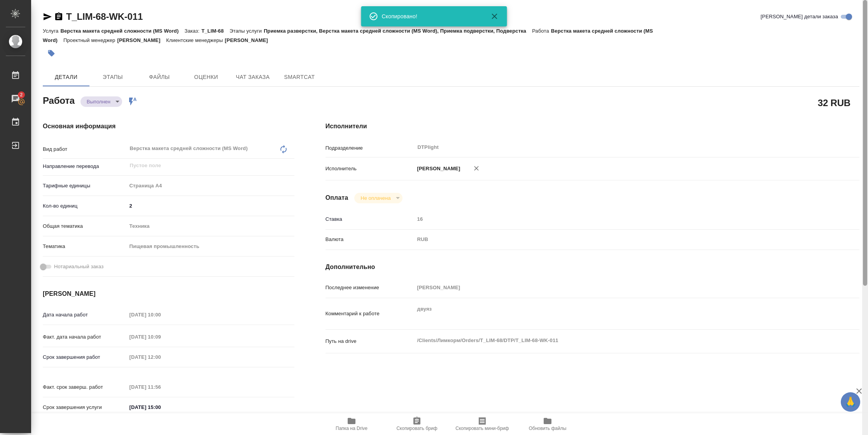 The height and width of the screenshot is (435, 868). What do you see at coordinates (430, 16) in the screenshot?
I see `div: Скопировано!` at bounding box center [430, 16].